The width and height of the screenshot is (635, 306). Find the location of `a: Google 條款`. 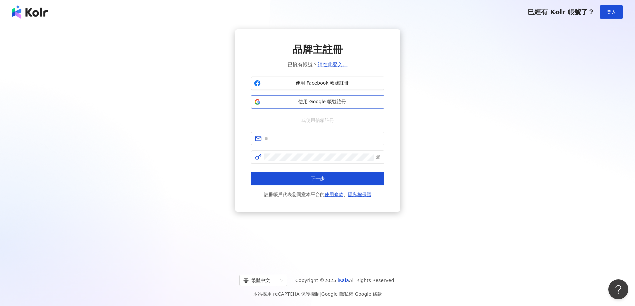

a: Google 條款 is located at coordinates (368, 294).